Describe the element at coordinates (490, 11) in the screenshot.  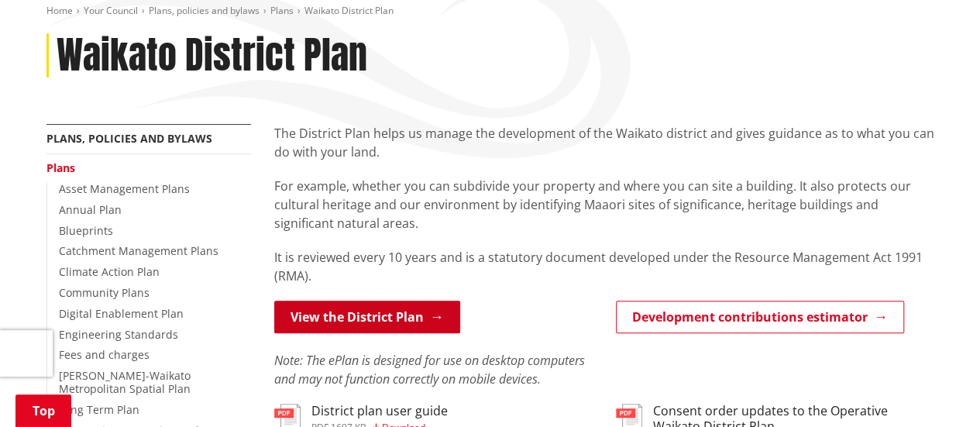
I see `nav: breadcrumb` at that location.